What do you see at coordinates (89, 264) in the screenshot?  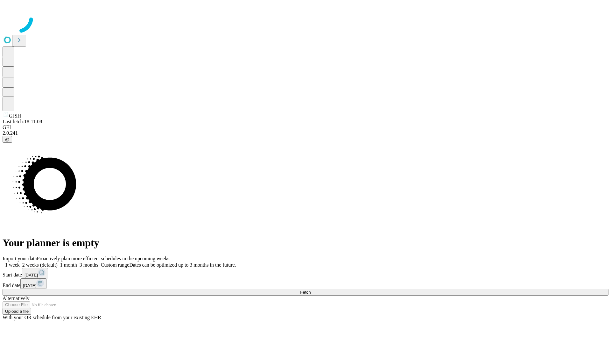 I see `span: 3 months` at bounding box center [89, 264].